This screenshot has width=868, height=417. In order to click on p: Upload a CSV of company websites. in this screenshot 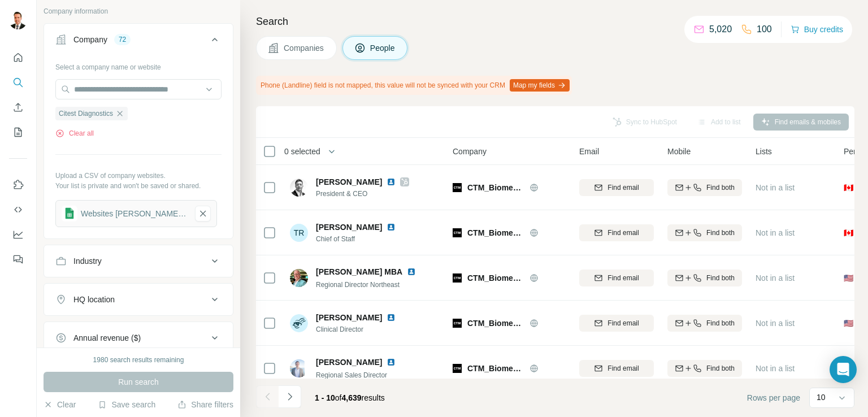, I will do `click(138, 176)`.